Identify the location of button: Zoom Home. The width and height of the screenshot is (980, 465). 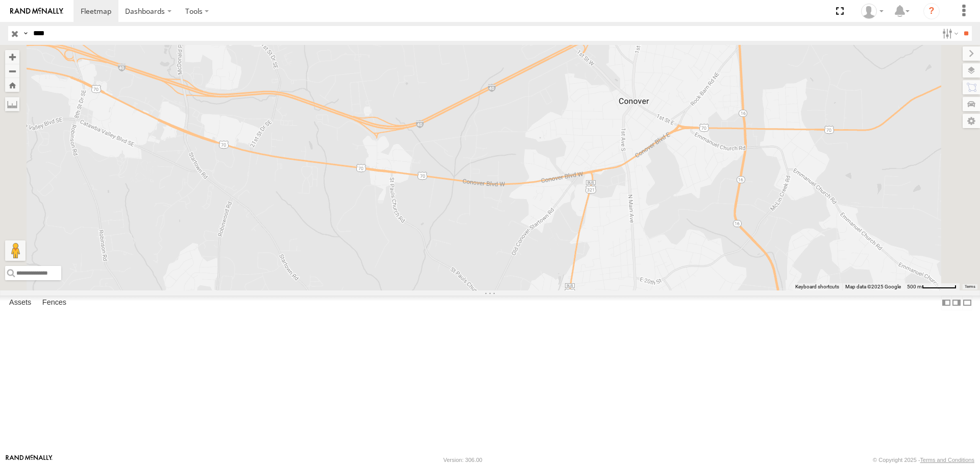
(12, 85).